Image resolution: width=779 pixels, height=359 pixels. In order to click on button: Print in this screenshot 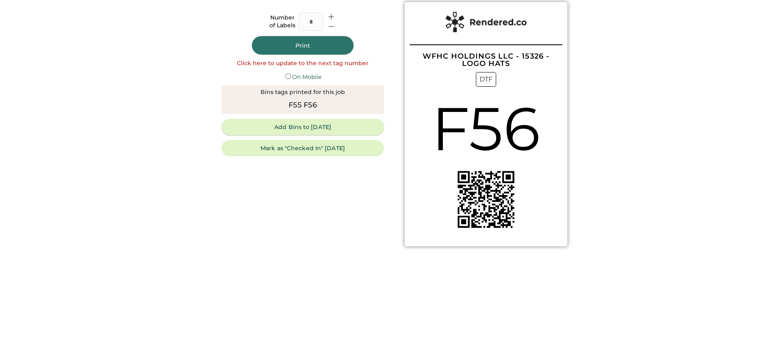, I will do `click(303, 45)`.